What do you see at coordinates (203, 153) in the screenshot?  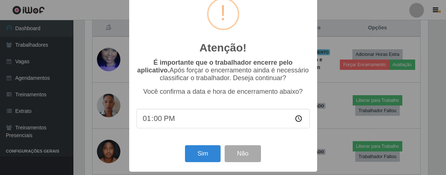 I see `button: Sim` at bounding box center [203, 153].